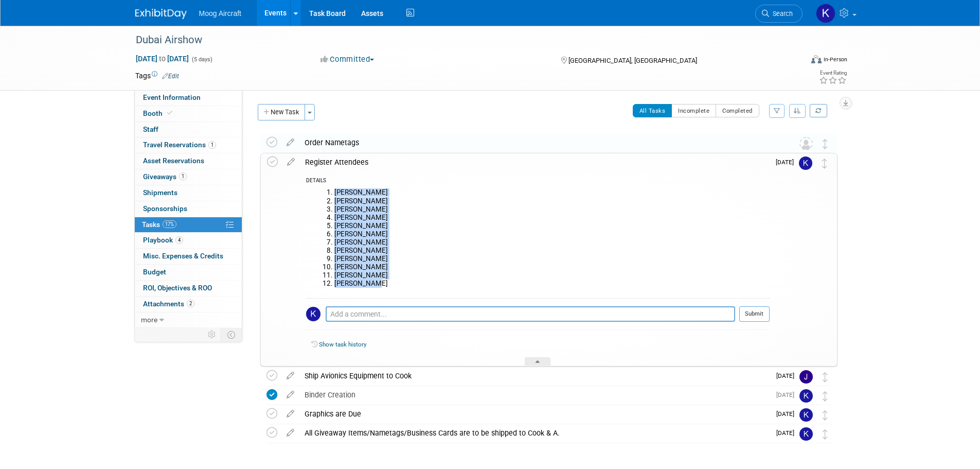 Image resolution: width=980 pixels, height=469 pixels. What do you see at coordinates (281, 112) in the screenshot?
I see `button: New Task` at bounding box center [281, 112].